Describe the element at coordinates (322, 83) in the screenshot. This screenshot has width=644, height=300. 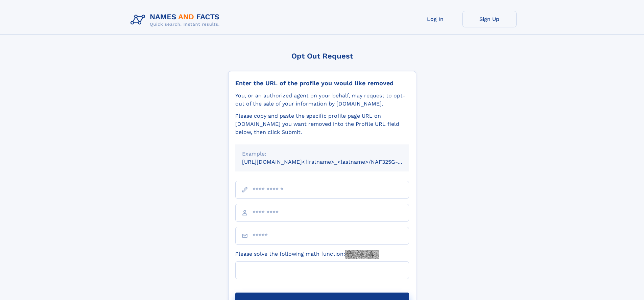
I see `div: Enter the URL of the profile you would like removed` at that location.